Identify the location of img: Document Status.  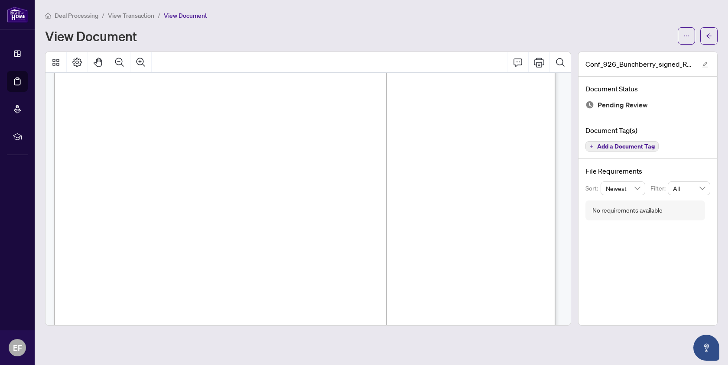
(590, 105).